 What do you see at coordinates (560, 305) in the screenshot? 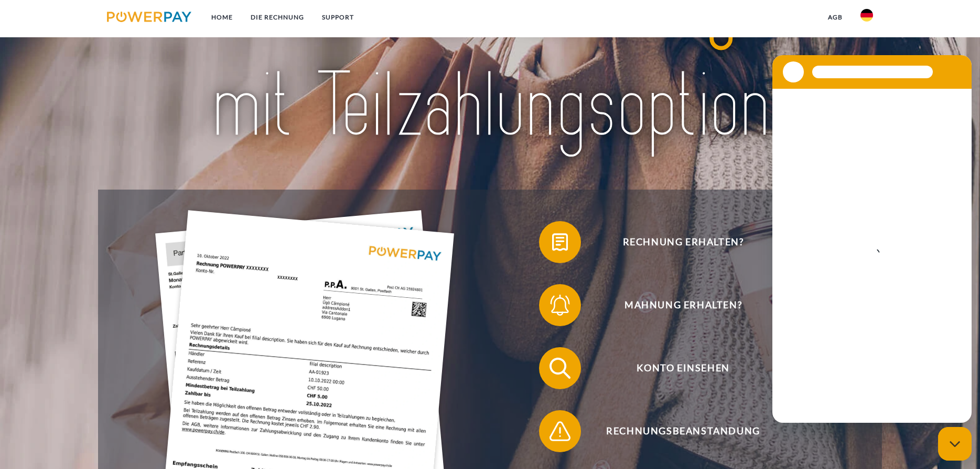
I see `img: qb_bell.svg` at bounding box center [560, 305].